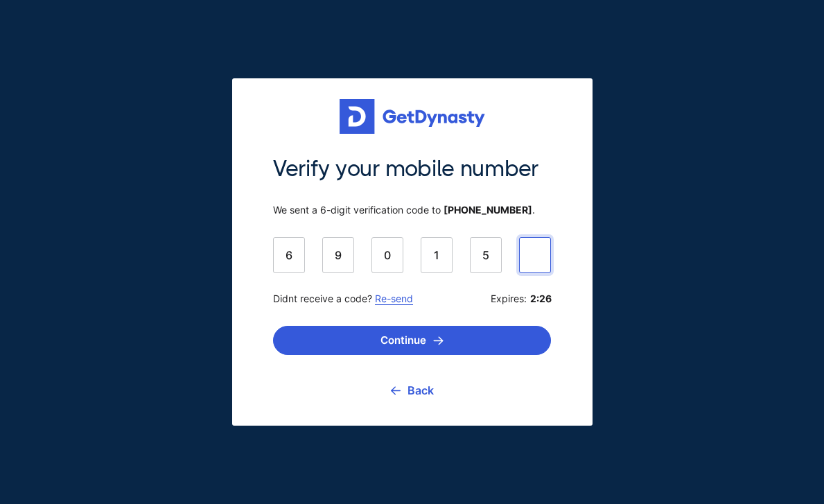 This screenshot has height=504, width=824. I want to click on a: Re-send, so click(394, 298).